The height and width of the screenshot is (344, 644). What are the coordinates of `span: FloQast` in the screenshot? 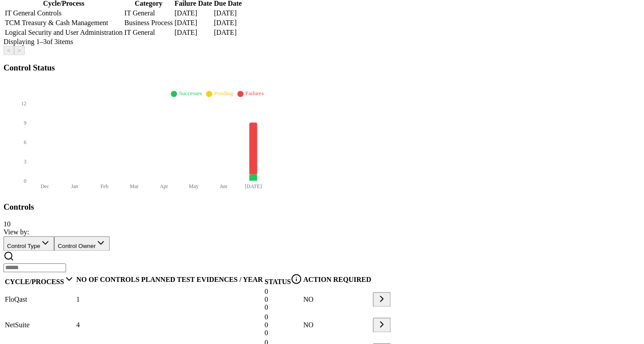 It's located at (16, 299).